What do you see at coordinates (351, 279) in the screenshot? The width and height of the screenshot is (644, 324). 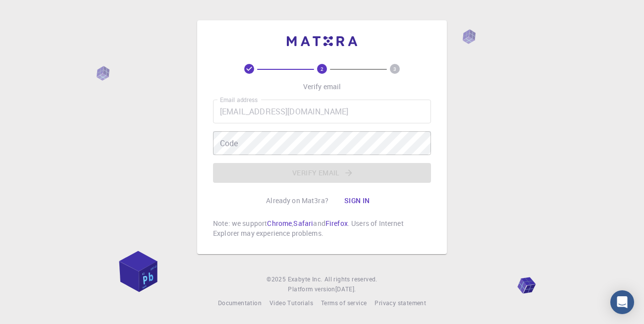 I see `span: All rights reserved.` at bounding box center [351, 279].